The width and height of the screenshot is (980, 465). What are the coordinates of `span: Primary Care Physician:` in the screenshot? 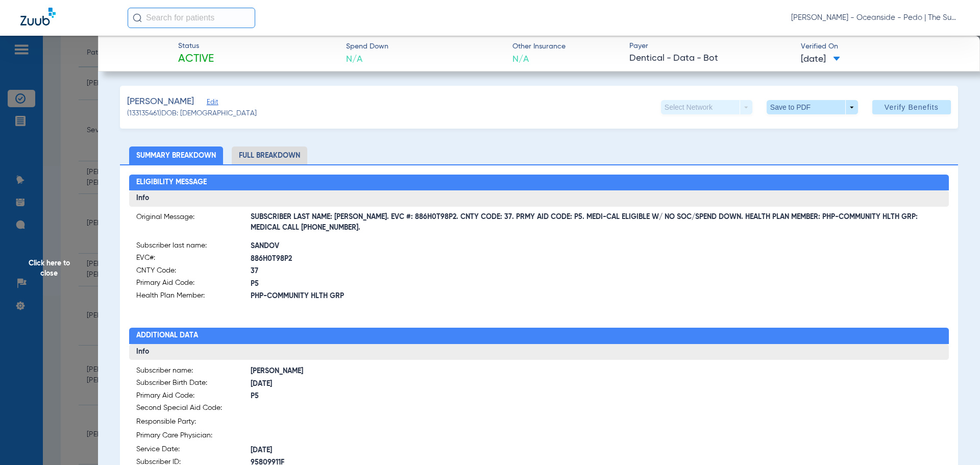 It's located at (194, 437).